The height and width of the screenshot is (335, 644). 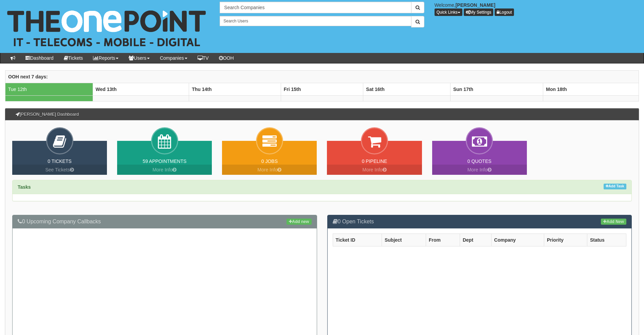 What do you see at coordinates (504, 12) in the screenshot?
I see `a: Logout` at bounding box center [504, 12].